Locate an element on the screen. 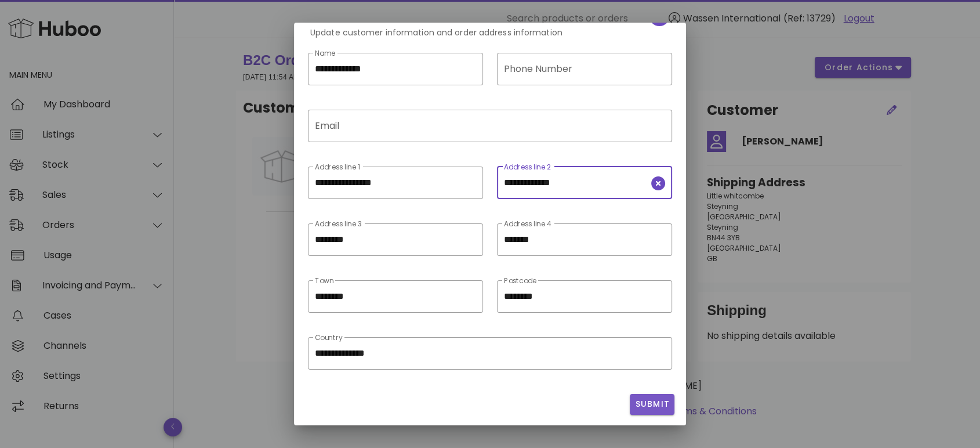 The width and height of the screenshot is (980, 448). span: Submit is located at coordinates (652, 404).